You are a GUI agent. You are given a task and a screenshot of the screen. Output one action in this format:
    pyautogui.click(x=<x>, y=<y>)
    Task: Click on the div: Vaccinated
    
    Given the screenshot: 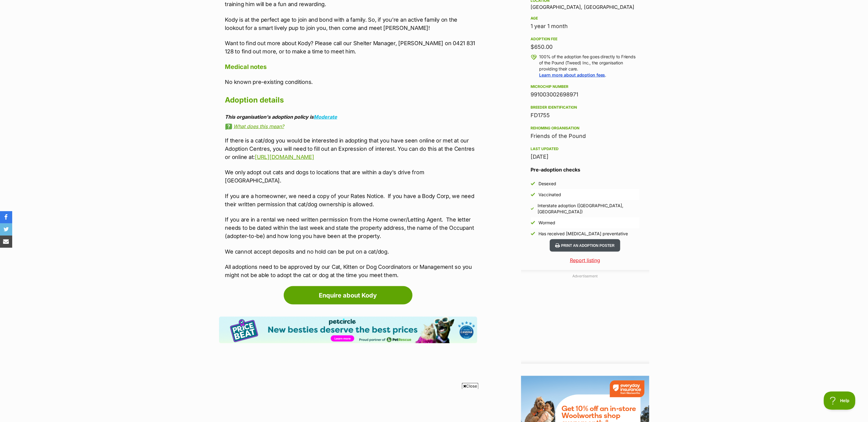 What is the action you would take?
    pyautogui.click(x=550, y=195)
    